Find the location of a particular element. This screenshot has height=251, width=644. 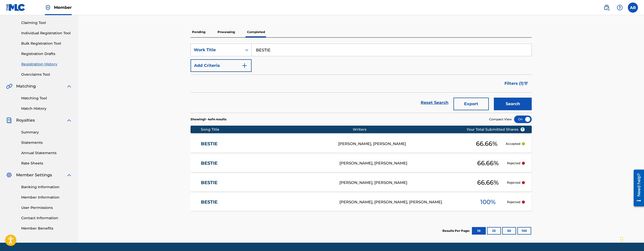

button: 25 is located at coordinates (494, 231).